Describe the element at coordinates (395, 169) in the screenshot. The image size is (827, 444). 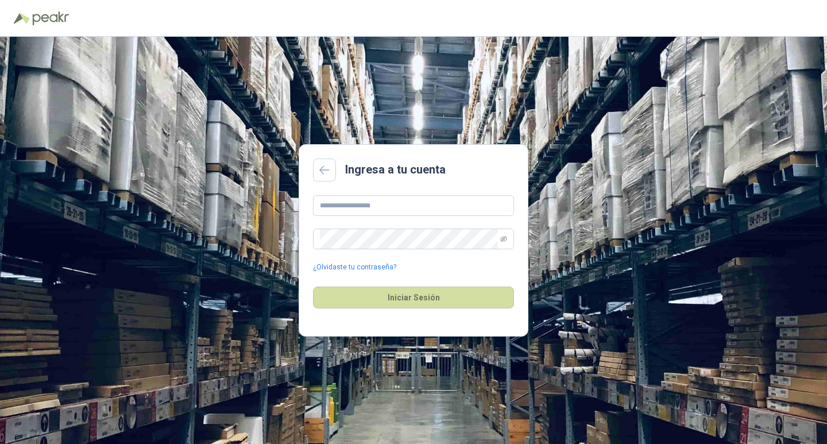
I see `h2: Ingresa a tu cuenta` at that location.